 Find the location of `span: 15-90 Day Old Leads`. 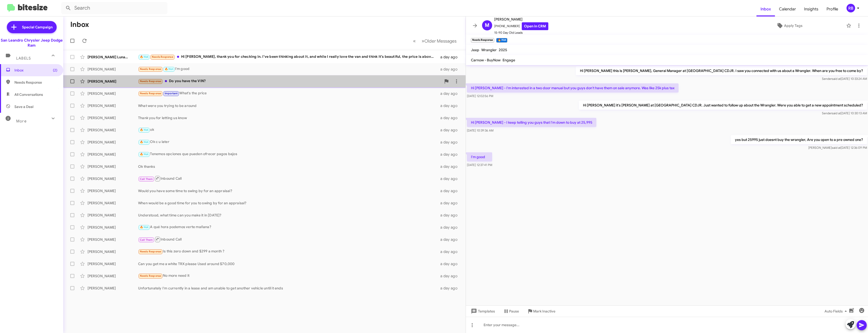

span: 15-90 Day Old Leads is located at coordinates (522, 33).